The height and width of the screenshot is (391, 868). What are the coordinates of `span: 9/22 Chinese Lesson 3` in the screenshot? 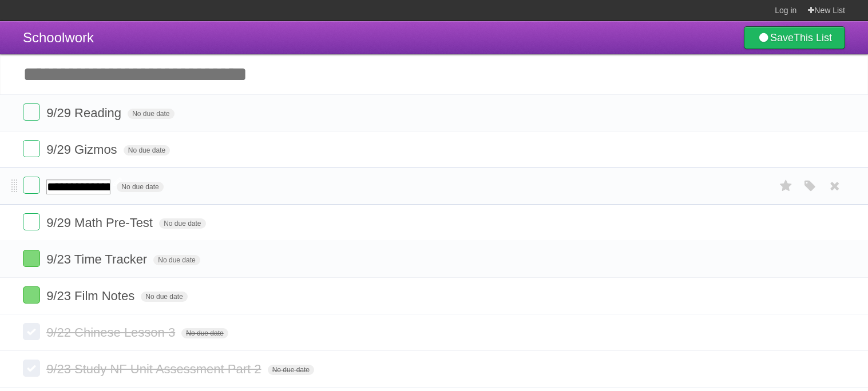 It's located at (112, 332).